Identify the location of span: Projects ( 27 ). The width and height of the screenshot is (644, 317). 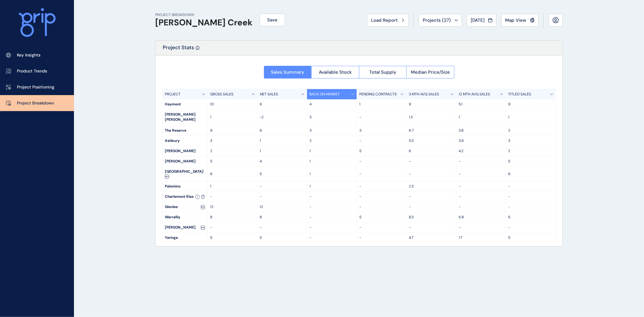
(437, 20).